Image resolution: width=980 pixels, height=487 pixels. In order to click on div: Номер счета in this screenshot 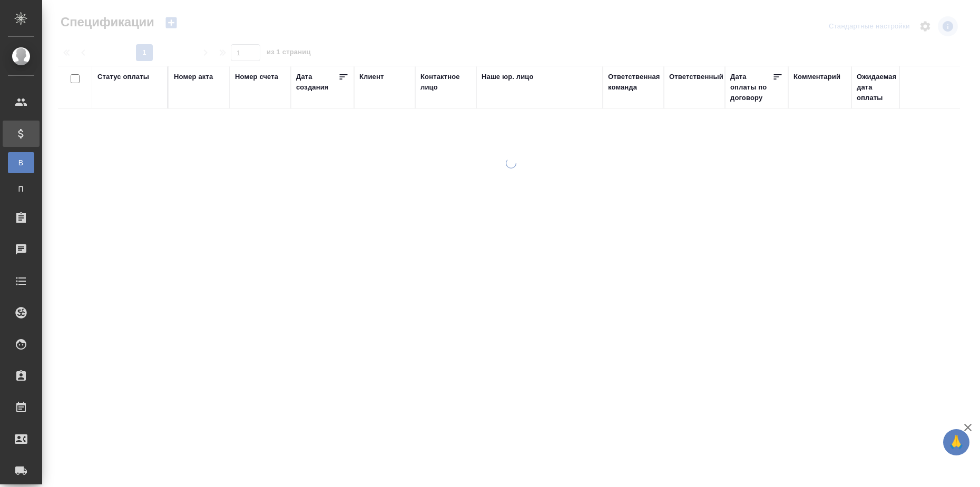, I will do `click(257, 77)`.